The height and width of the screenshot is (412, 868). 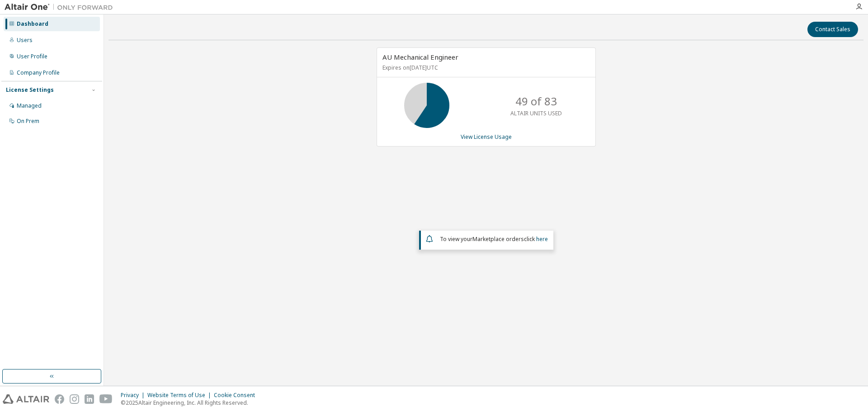 I want to click on div: Website Terms of Use, so click(x=181, y=395).